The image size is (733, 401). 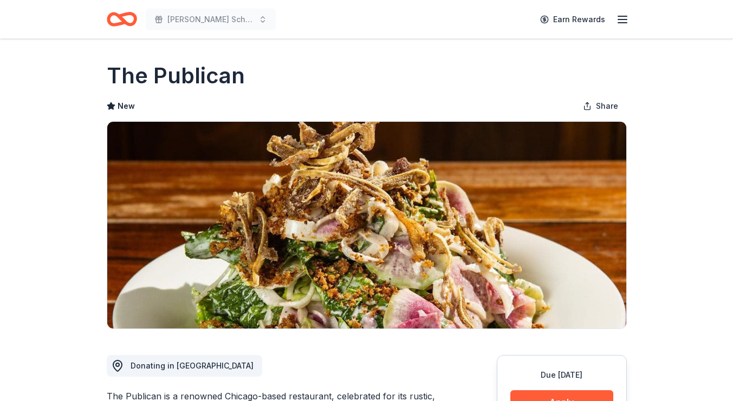 What do you see at coordinates (367, 225) in the screenshot?
I see `img: Image for The Publican` at bounding box center [367, 225].